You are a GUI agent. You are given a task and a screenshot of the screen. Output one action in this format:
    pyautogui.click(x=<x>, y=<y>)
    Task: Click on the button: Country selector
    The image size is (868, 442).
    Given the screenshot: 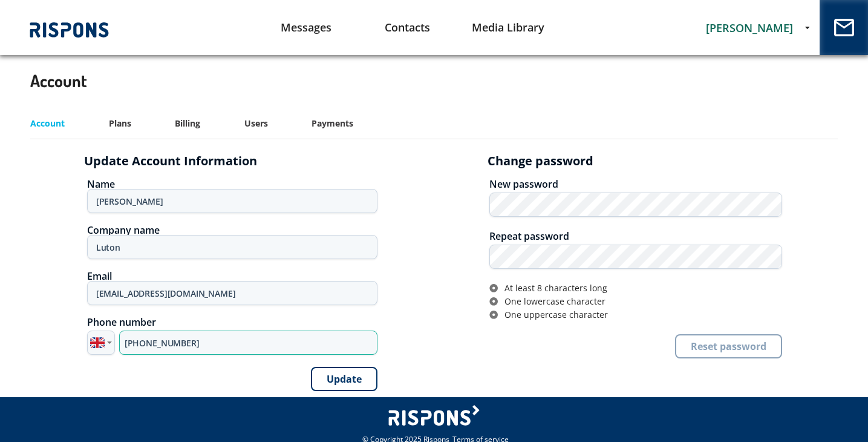 What is the action you would take?
    pyautogui.click(x=101, y=343)
    